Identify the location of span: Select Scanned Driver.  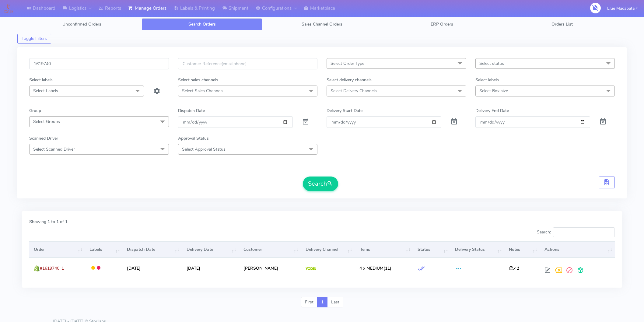
(54, 149).